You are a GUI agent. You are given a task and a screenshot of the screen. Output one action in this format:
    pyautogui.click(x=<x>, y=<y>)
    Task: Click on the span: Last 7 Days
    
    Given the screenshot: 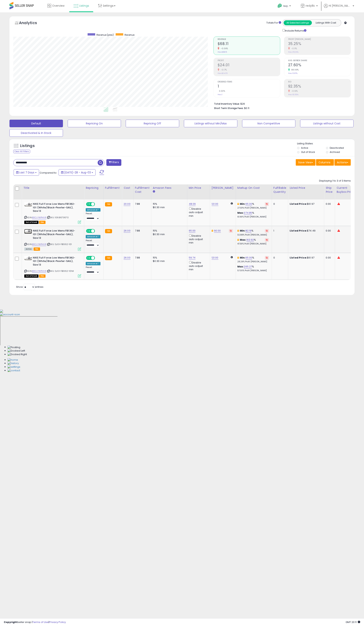 What is the action you would take?
    pyautogui.click(x=27, y=172)
    